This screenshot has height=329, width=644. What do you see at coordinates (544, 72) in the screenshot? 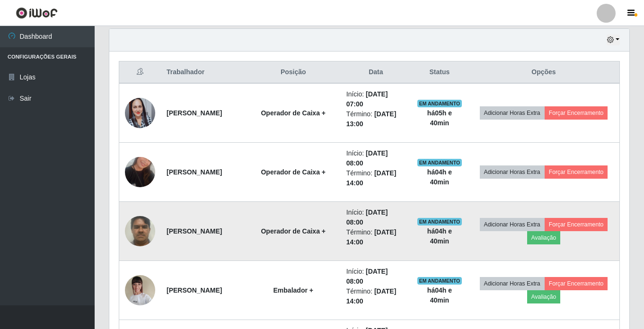
I see `th: Opções` at bounding box center [544, 72].